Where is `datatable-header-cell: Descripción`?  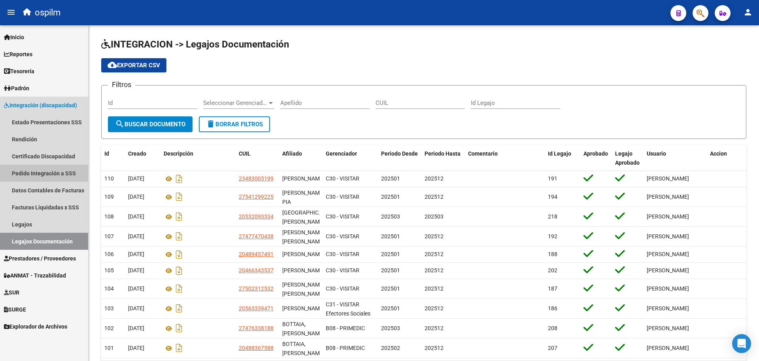 datatable-header-cell: Descripción is located at coordinates (198, 158).